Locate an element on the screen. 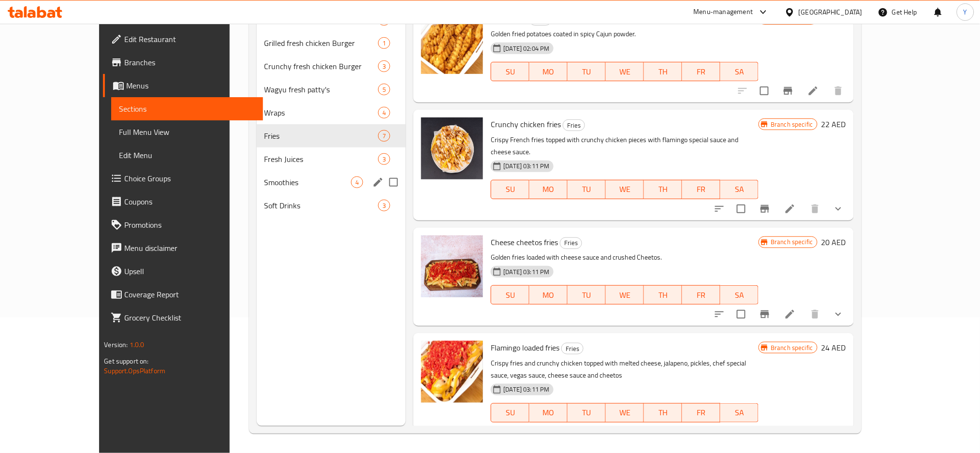 The width and height of the screenshot is (980, 453). a: Promotions is located at coordinates (183, 224).